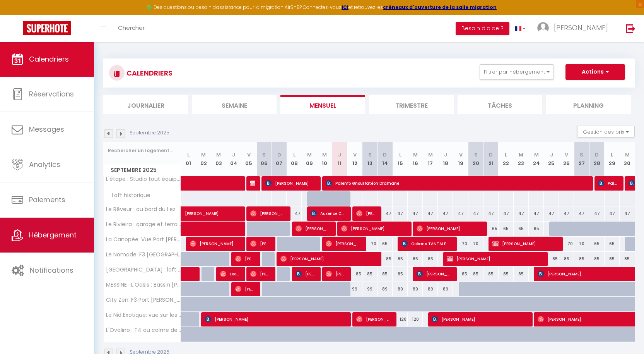  I want to click on span: Réservations, so click(52, 94).